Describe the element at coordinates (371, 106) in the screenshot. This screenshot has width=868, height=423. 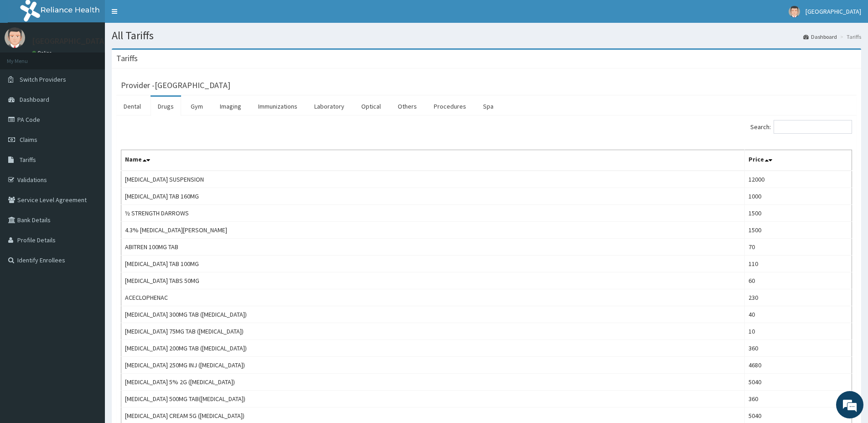
I see `a: Optical` at that location.